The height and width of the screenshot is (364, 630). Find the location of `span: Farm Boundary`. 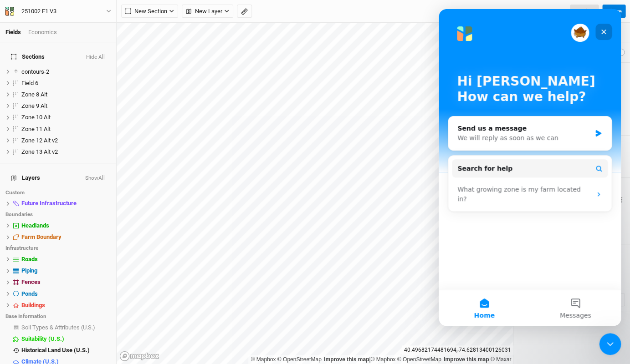

span: Farm Boundary is located at coordinates (41, 236).